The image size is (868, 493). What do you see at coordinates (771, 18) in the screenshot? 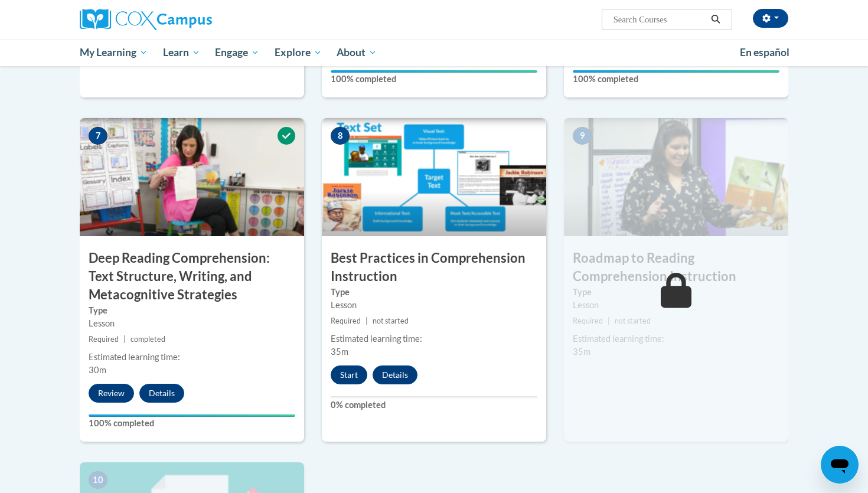
I see `button: Account Settings` at bounding box center [771, 18].